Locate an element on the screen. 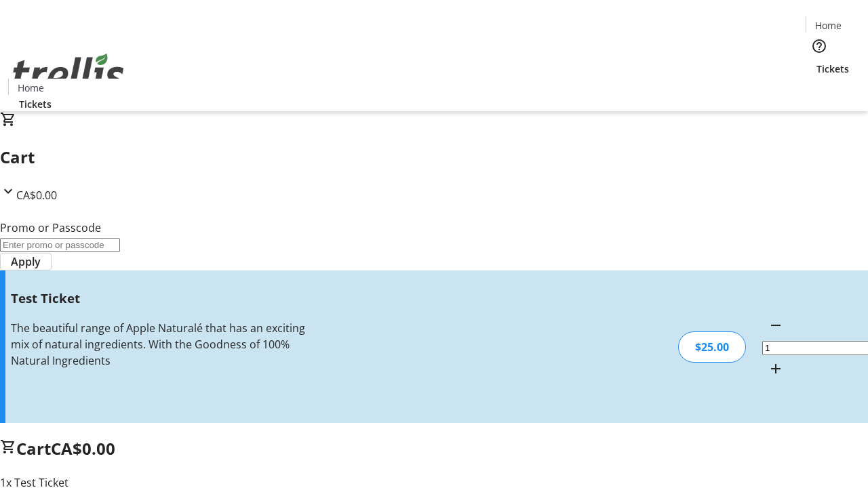 The image size is (868, 488). button: Help is located at coordinates (820, 46).